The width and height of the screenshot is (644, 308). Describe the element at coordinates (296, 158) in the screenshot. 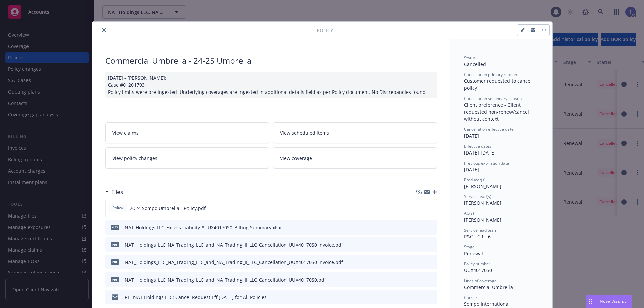

I see `span: View coverage` at that location.